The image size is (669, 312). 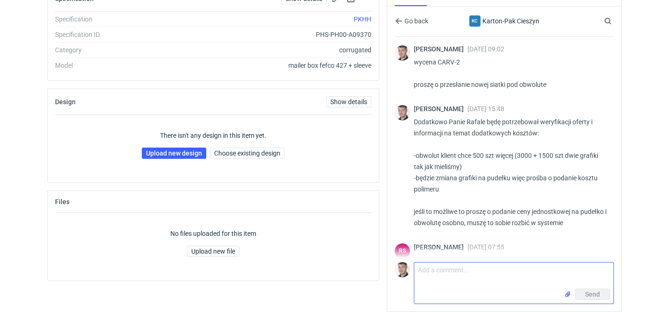 What do you see at coordinates (247, 153) in the screenshot?
I see `span: Choose existing design` at bounding box center [247, 153].